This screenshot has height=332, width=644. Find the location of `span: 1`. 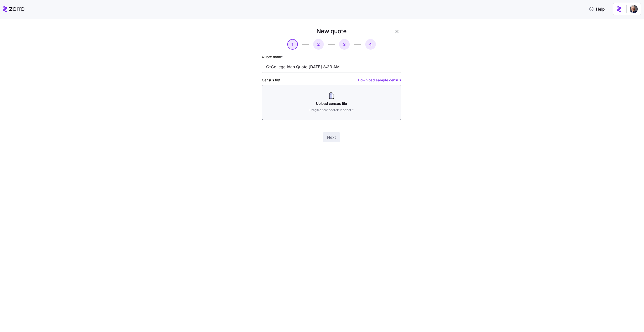

span: 1 is located at coordinates (293, 44).